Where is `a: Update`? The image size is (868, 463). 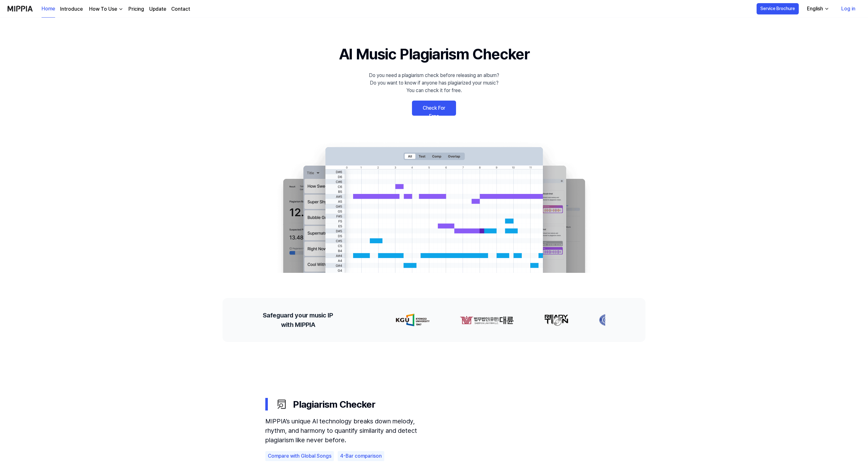
a: Update is located at coordinates (158, 9).